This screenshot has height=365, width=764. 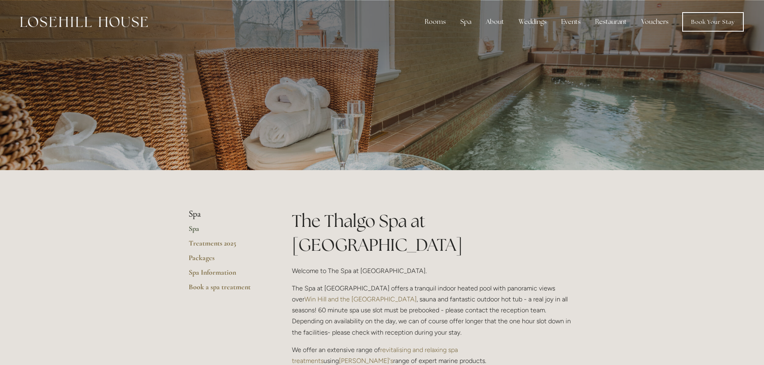 What do you see at coordinates (227, 289) in the screenshot?
I see `a: Book a spa treatment` at bounding box center [227, 289].